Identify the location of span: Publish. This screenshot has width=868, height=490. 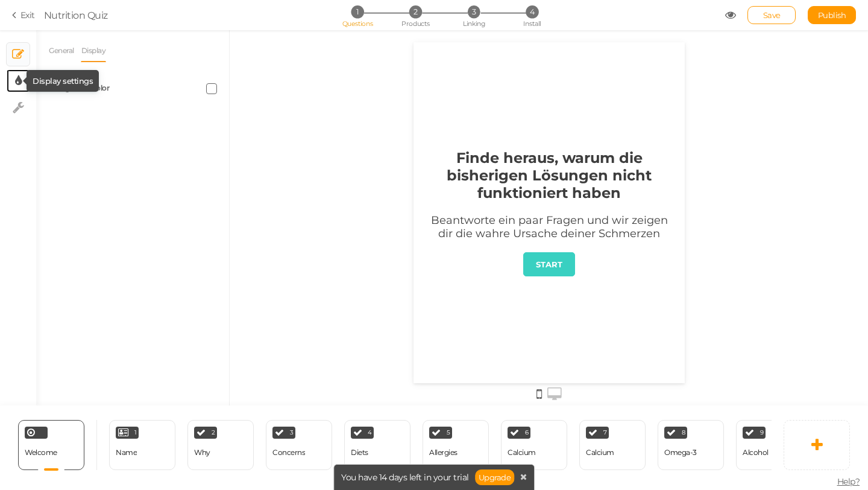
(832, 15).